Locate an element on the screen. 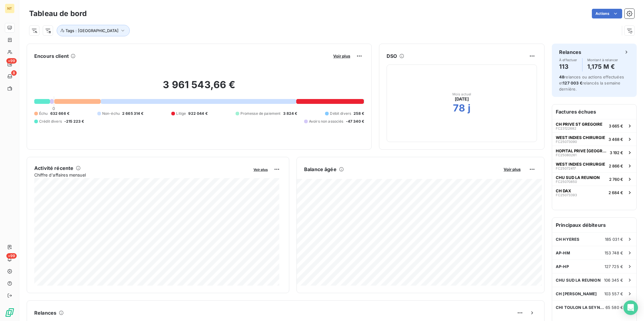 The image size is (644, 321). span: 0 is located at coordinates (54, 108).